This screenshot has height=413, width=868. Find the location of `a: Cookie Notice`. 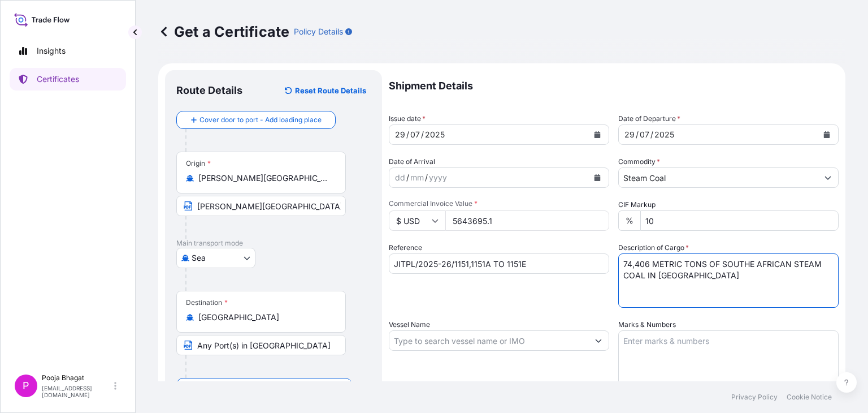

a: Cookie Notice is located at coordinates (809, 397).